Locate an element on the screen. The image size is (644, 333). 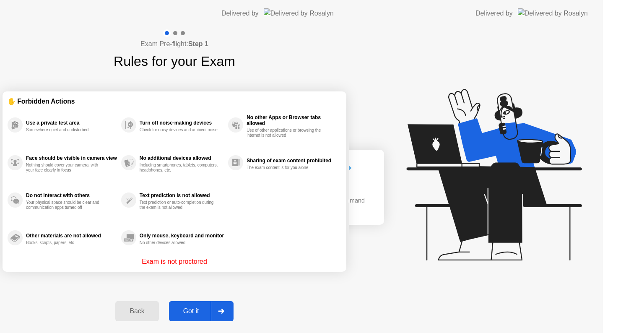
div: Your physical space should be clear and communication apps turned off is located at coordinates (65, 205).